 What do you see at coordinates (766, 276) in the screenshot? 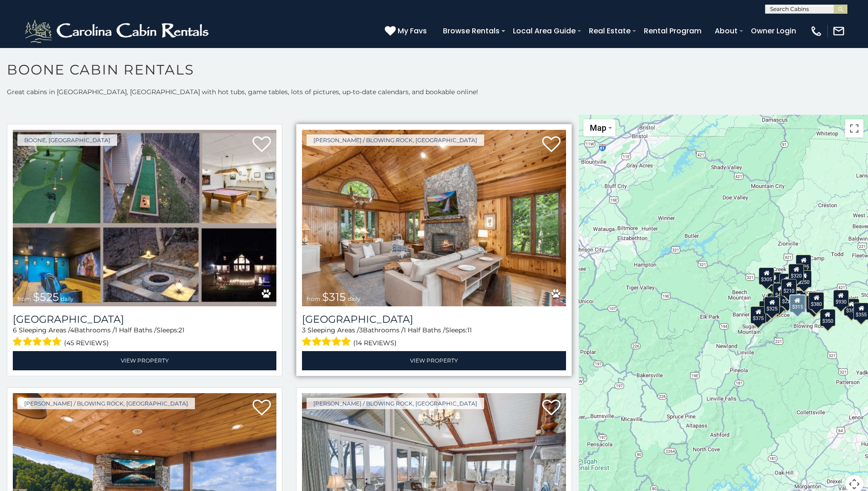
I see `div: $305` at bounding box center [766, 276].